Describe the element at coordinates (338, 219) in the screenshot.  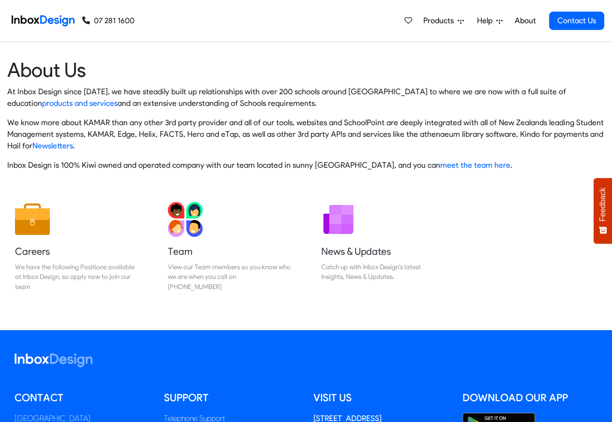
I see `img: 2022_01_12_icon_newsletter.svg` at that location.